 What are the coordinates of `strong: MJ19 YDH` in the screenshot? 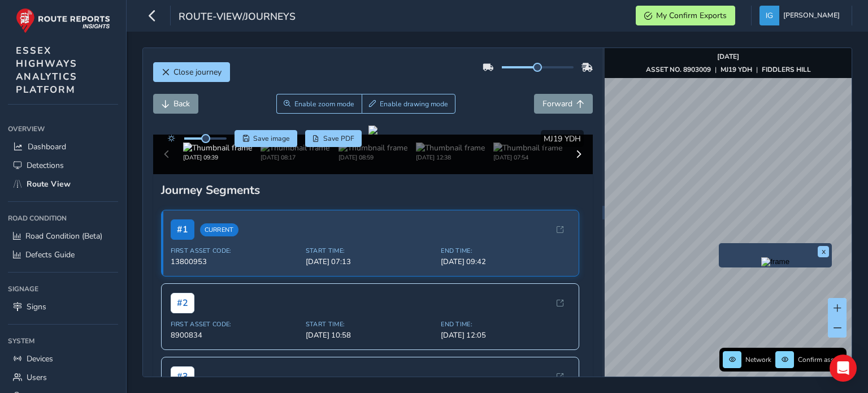 It's located at (737, 70).